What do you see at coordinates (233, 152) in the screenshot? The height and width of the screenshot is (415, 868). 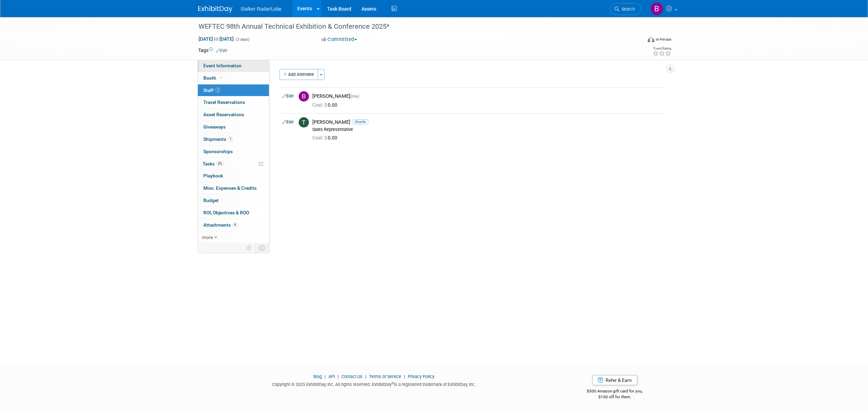 I see `a: Sponsorships` at bounding box center [233, 152].